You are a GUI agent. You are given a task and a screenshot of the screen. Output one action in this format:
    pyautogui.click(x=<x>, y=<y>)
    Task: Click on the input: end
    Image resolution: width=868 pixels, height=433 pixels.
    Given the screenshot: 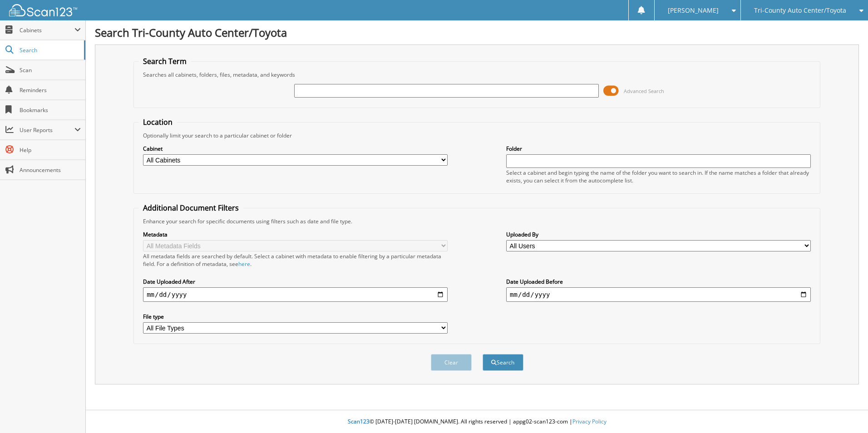 What is the action you would take?
    pyautogui.click(x=658, y=295)
    